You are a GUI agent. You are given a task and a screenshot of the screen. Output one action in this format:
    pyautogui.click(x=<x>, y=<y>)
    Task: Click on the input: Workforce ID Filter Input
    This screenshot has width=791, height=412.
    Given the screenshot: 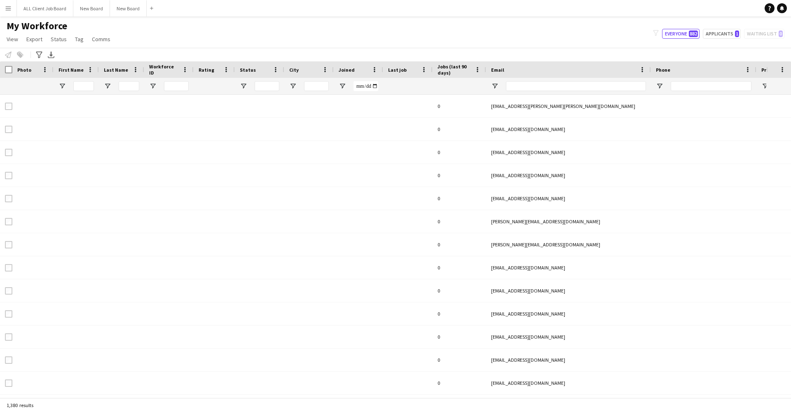 What is the action you would take?
    pyautogui.click(x=176, y=86)
    